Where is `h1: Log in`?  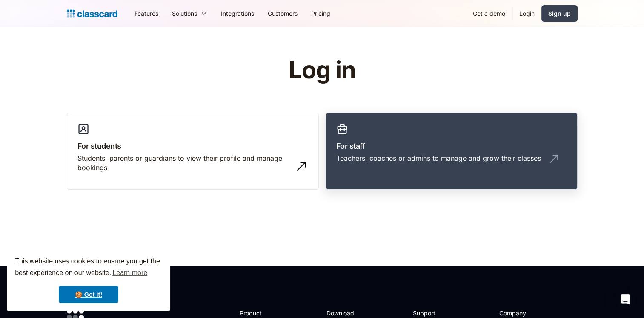 h1: Log in is located at coordinates (322, 70).